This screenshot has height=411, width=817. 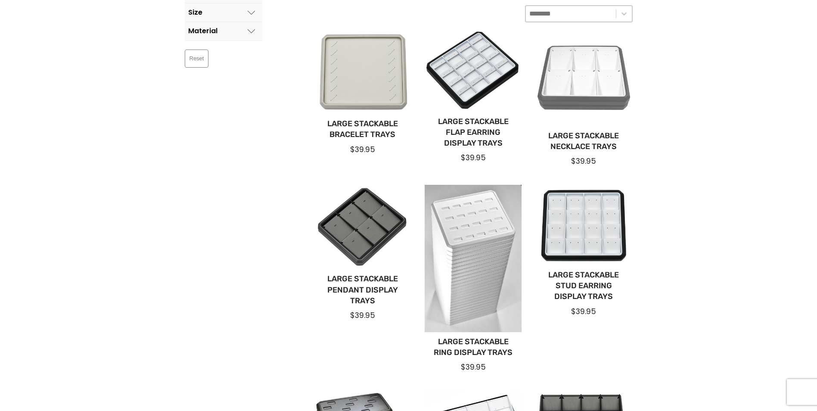 I want to click on button: Reset, so click(x=197, y=59).